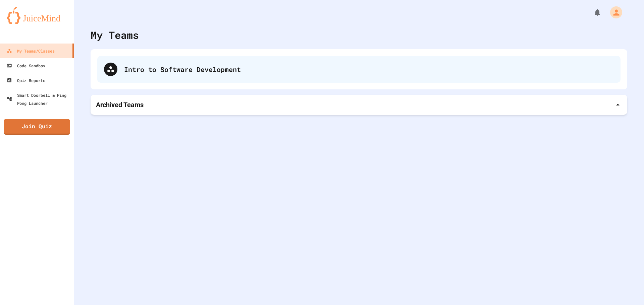  What do you see at coordinates (37, 15) in the screenshot?
I see `img: logo-orange.svg` at bounding box center [37, 15].